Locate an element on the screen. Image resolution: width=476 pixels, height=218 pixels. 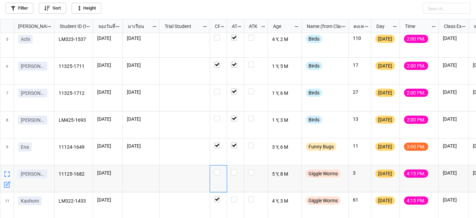
div: คงเหลือ (from Nick Name) is located at coordinates (357, 26).